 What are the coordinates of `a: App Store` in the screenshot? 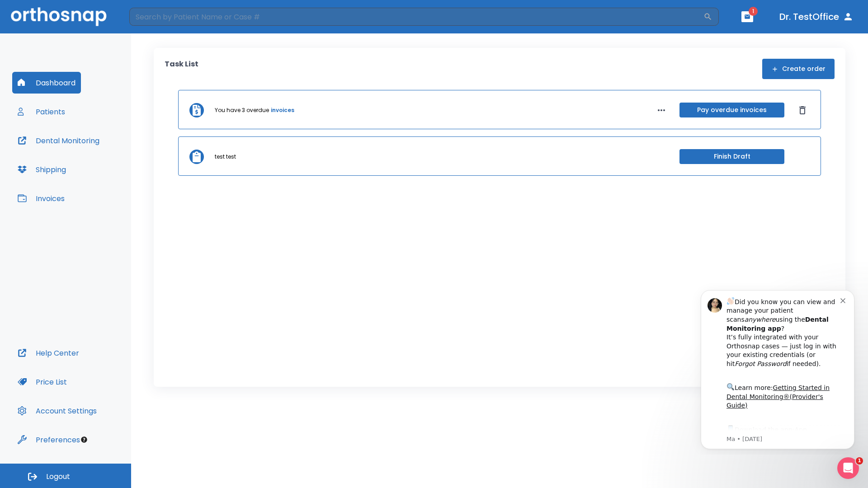 It's located at (79, 152).